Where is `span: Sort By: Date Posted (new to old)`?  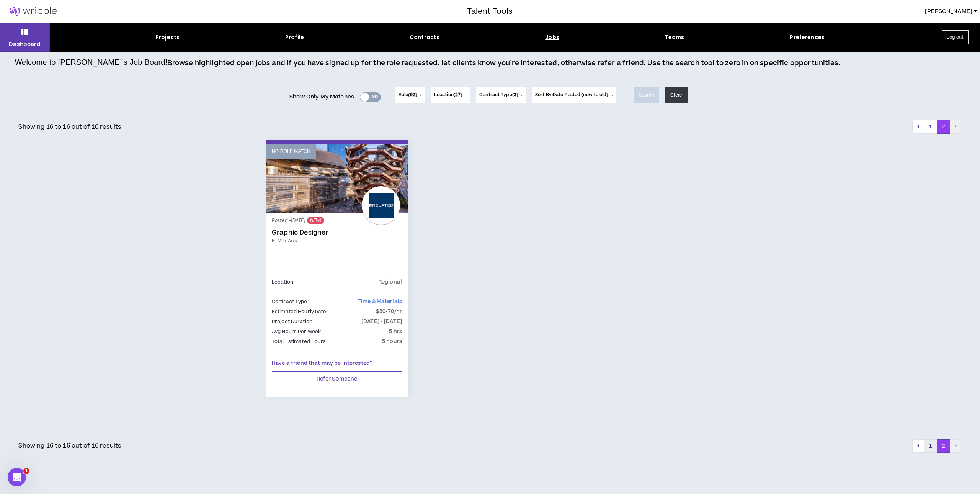
span: Sort By: Date Posted (new to old) is located at coordinates (571, 95).